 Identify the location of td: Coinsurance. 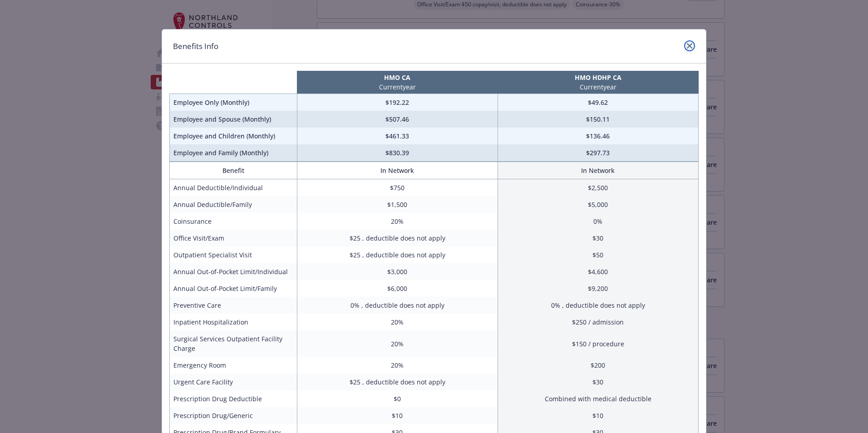
(233, 221).